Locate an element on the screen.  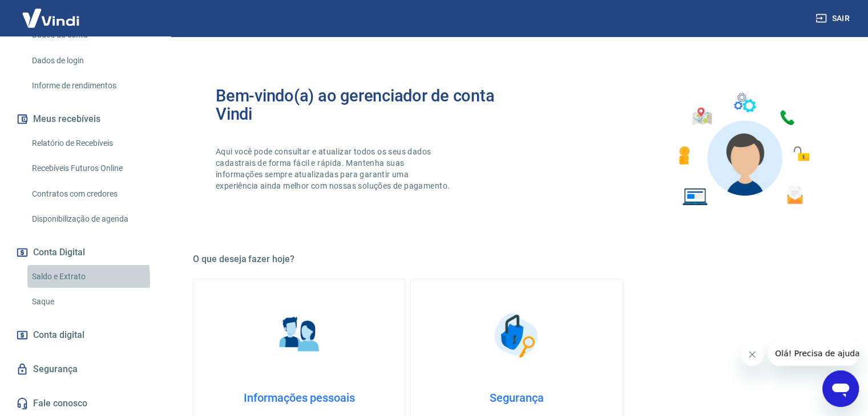
a: Contratos com credores is located at coordinates (92, 194).